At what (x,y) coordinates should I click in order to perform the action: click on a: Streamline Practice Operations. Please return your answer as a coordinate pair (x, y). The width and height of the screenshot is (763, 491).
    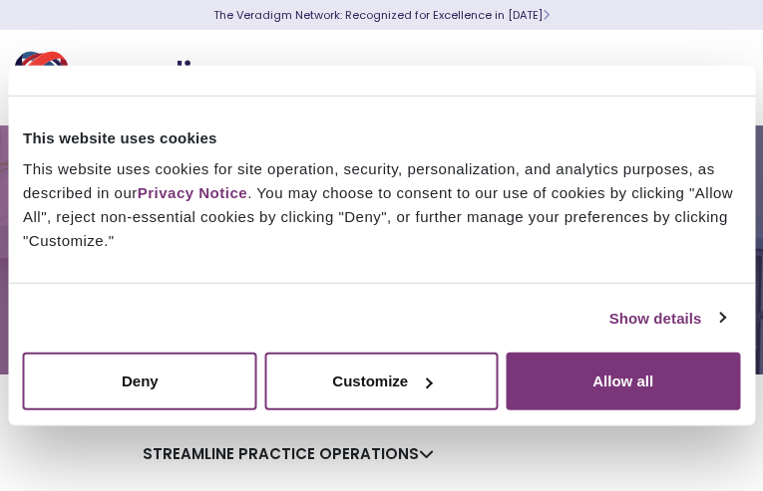
    Looking at the image, I should click on (288, 454).